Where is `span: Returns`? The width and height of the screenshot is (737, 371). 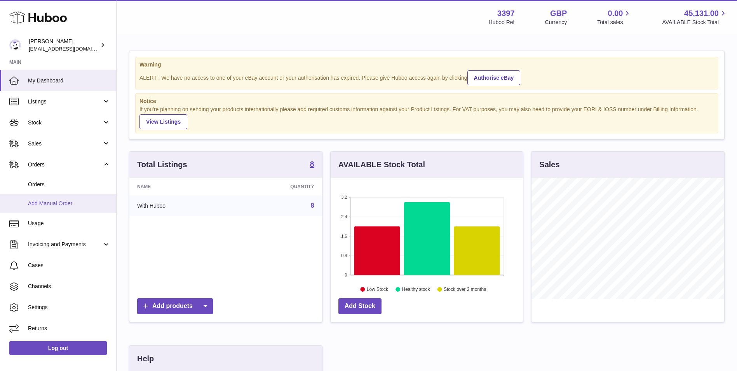
span: Returns is located at coordinates (69, 328).